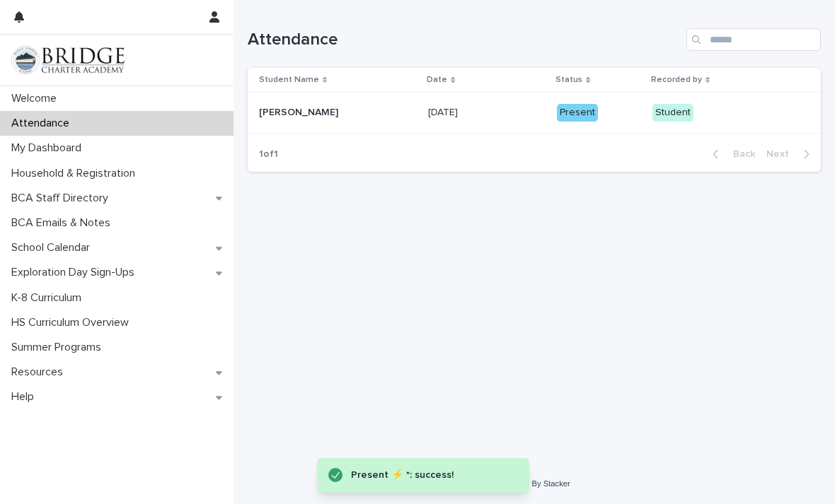 This screenshot has width=835, height=504. Describe the element at coordinates (49, 298) in the screenshot. I see `p: K-8 Curriculum` at that location.